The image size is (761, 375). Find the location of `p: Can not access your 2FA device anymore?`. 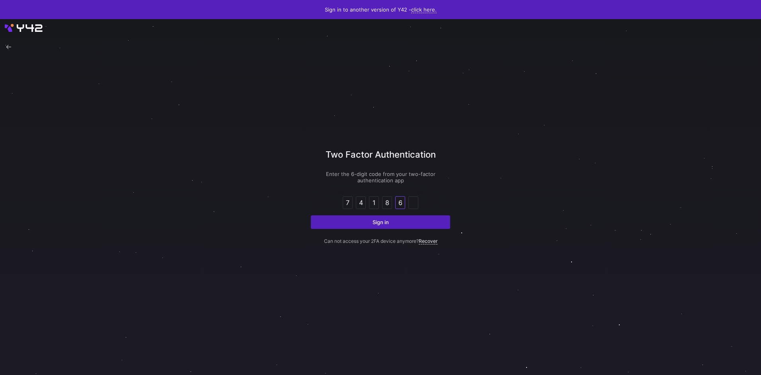

p: Can not access your 2FA device anymore? is located at coordinates (381, 237).